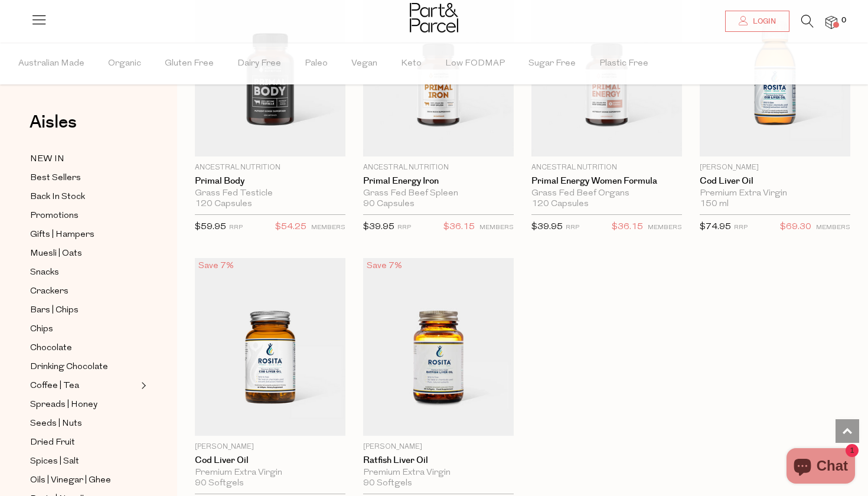  I want to click on a: Oils | Vinegar | Ghee, so click(84, 480).